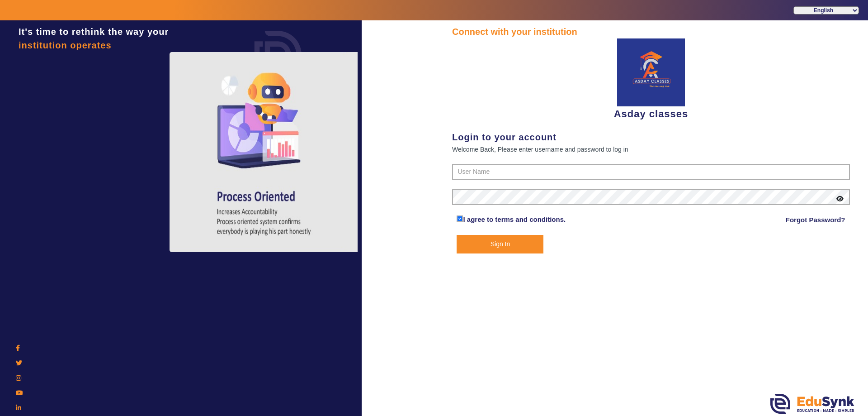  Describe the element at coordinates (65, 45) in the screenshot. I see `span: institution operates` at that location.